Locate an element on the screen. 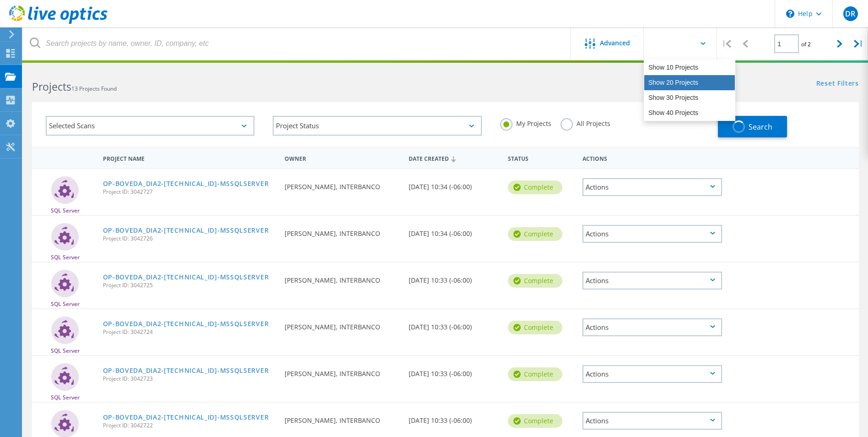 The image size is (868, 437). span: Project ID: 3042726 is located at coordinates (189, 239).